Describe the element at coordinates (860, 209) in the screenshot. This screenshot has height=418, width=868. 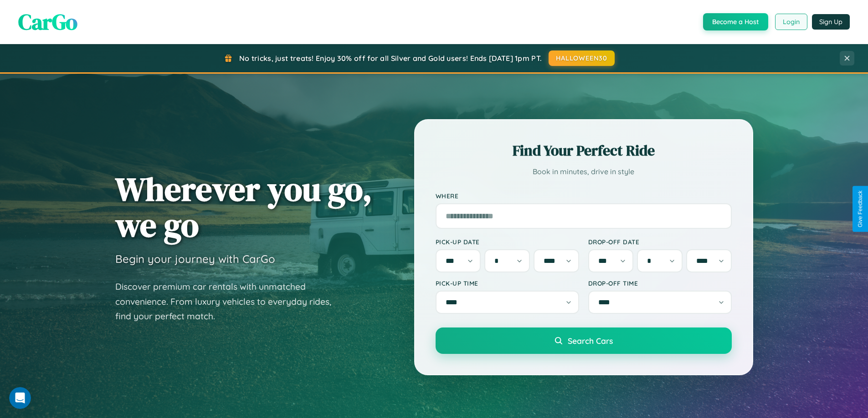
I see `div: Give Feedback` at that location.